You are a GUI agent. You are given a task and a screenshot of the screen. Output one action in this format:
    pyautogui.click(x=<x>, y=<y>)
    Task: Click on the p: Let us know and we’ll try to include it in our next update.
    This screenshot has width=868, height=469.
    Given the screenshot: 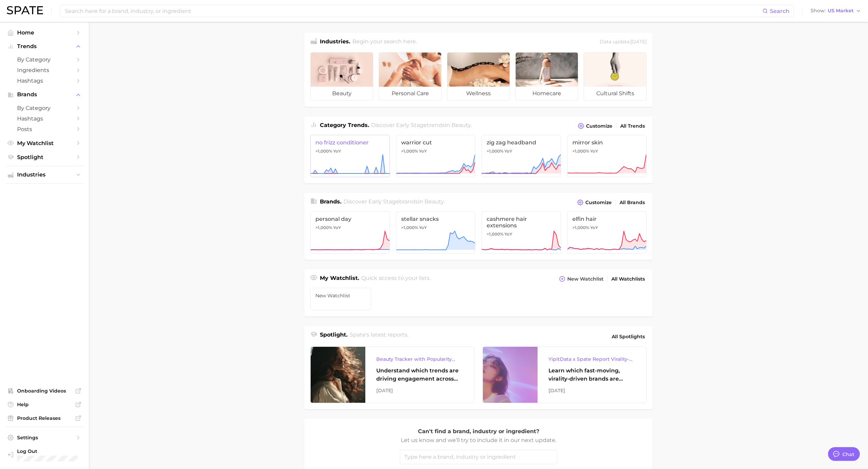 What is the action you would take?
    pyautogui.click(x=479, y=441)
    